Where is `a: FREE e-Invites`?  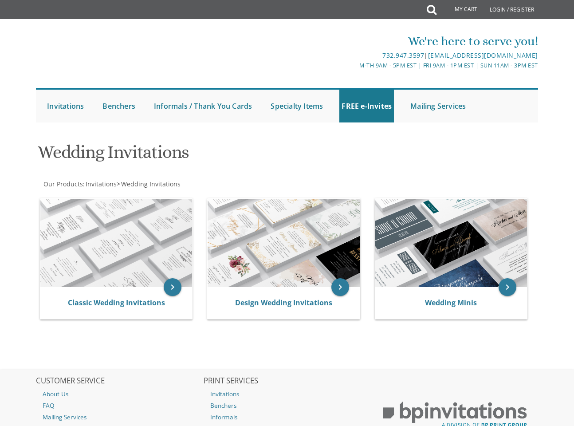 a: FREE e-Invites is located at coordinates (366, 106).